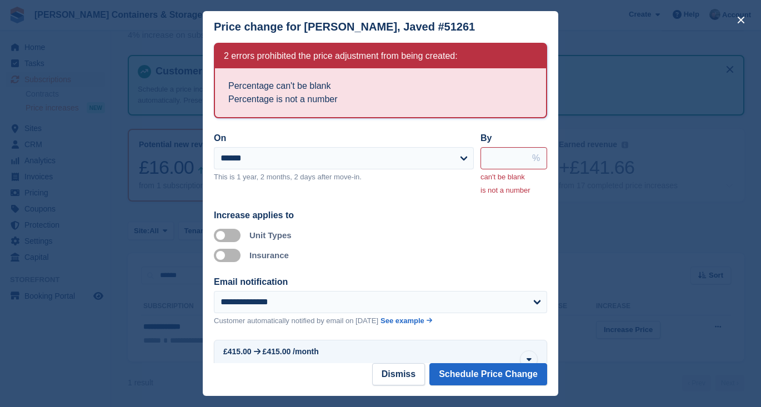 Image resolution: width=761 pixels, height=407 pixels. Describe the element at coordinates (380, 86) in the screenshot. I see `li: Percentage can't be blank` at that location.